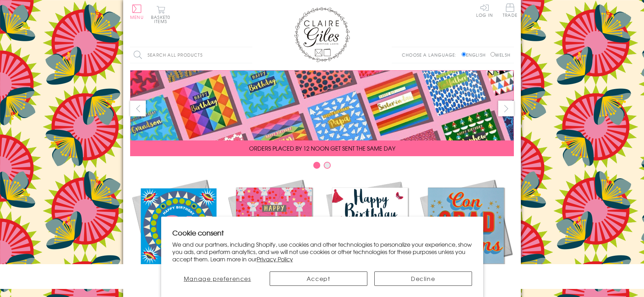 The height and width of the screenshot is (297, 644). What do you see at coordinates (178, 232) in the screenshot?
I see `a: New Releases` at bounding box center [178, 232].